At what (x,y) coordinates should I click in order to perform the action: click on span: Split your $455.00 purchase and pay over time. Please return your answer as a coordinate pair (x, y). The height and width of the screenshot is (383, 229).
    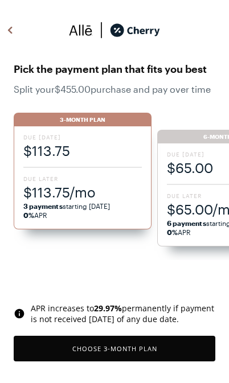
    Looking at the image, I should click on (114, 89).